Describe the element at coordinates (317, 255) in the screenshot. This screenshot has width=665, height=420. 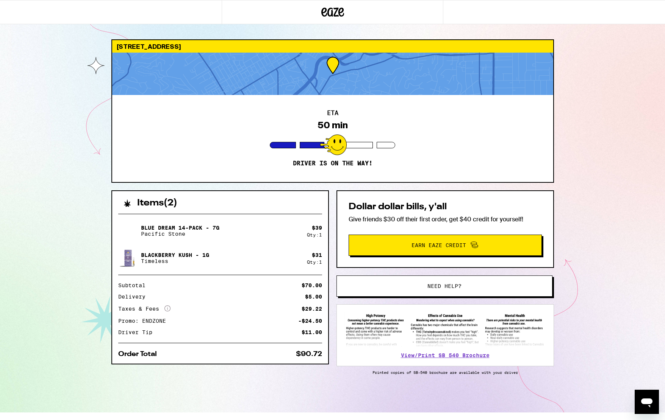
I see `div: $ 31` at that location.